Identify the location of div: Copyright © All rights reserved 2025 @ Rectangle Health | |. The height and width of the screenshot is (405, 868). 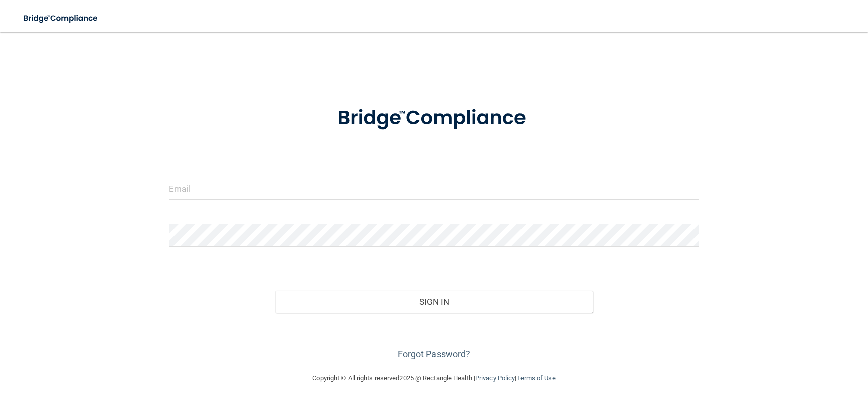
(434, 379).